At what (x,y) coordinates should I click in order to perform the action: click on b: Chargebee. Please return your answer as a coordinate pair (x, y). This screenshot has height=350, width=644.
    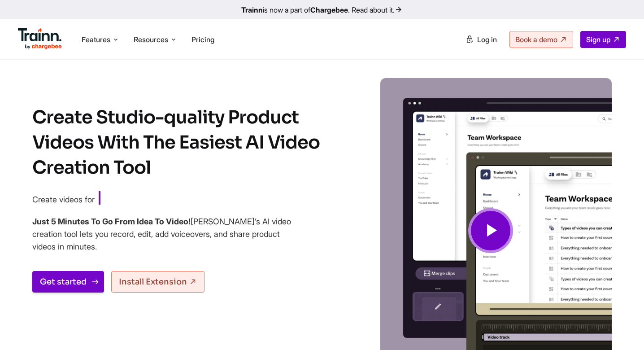
    Looking at the image, I should click on (330, 10).